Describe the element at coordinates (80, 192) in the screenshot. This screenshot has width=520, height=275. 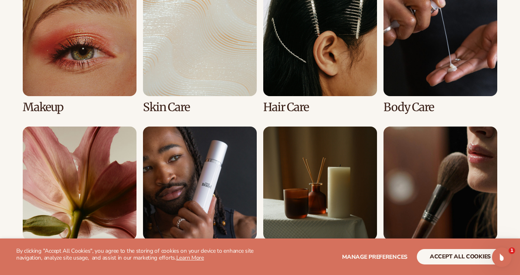
I see `div: 5 / 8` at that location.